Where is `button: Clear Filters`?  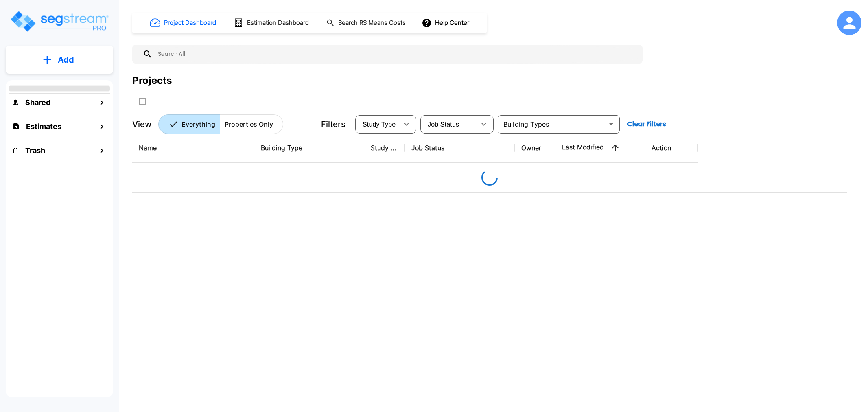
button: Clear Filters is located at coordinates (647, 125).